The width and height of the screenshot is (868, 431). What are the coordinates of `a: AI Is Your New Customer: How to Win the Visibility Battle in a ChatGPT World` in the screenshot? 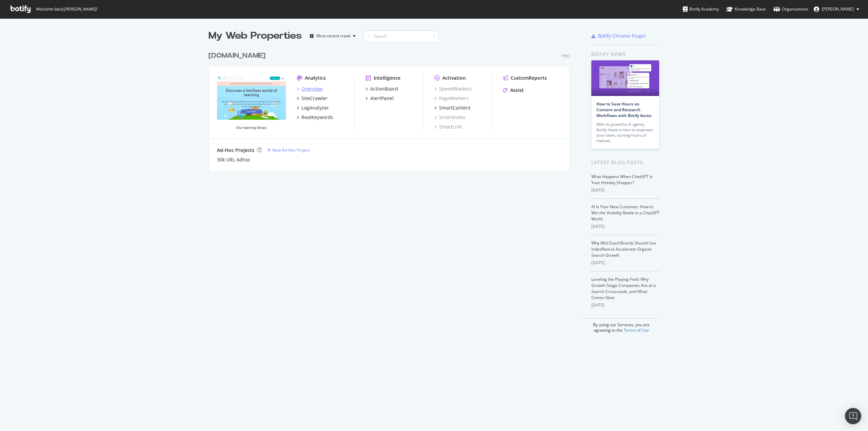 It's located at (625, 213).